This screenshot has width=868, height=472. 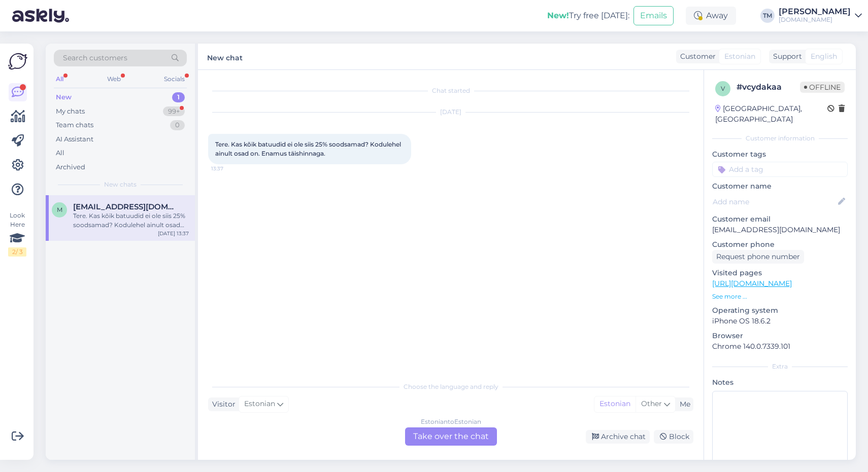 What do you see at coordinates (780, 367) in the screenshot?
I see `div: Extra` at bounding box center [780, 367].